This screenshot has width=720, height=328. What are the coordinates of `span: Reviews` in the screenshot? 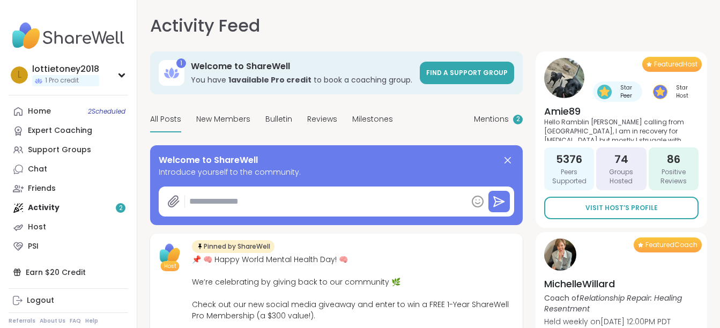 It's located at (322, 119).